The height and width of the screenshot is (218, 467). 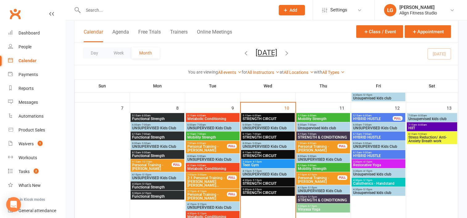 I want to click on strong: at, so click(x=281, y=72).